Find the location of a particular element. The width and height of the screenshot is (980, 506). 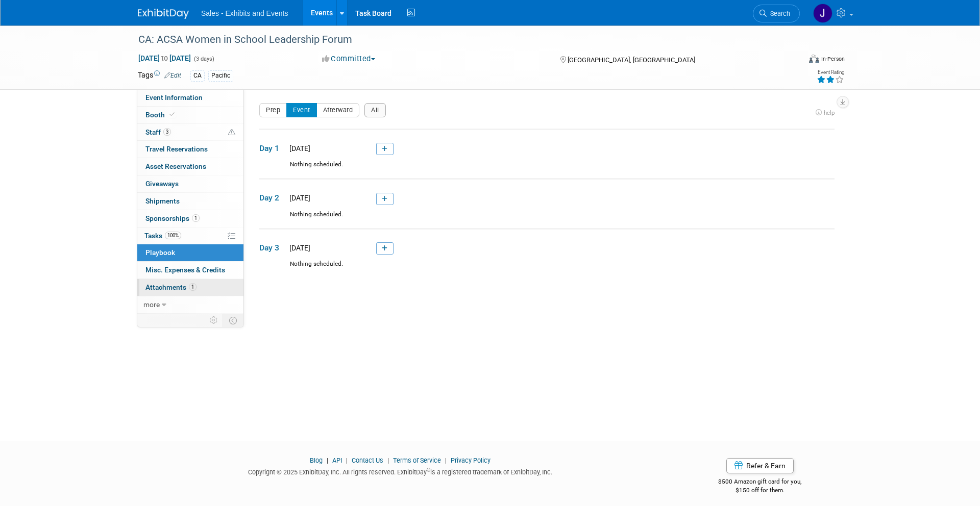

a: Sponsorships1 is located at coordinates (191, 218).